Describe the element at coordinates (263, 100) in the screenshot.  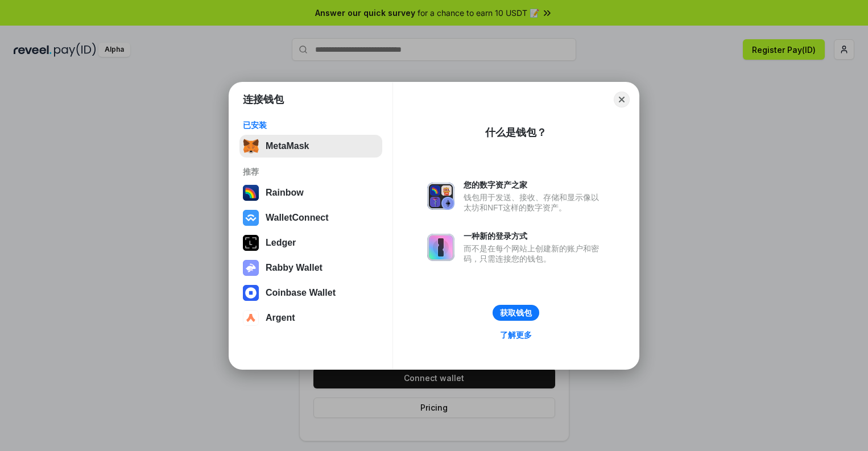
I see `h1: 连接钱包` at that location.